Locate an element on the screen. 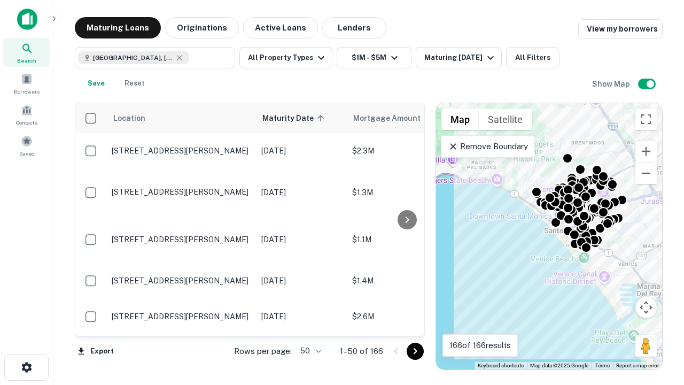 The width and height of the screenshot is (684, 385). button: Save your search to get updates of matches that match your search criteria. is located at coordinates (96, 83).